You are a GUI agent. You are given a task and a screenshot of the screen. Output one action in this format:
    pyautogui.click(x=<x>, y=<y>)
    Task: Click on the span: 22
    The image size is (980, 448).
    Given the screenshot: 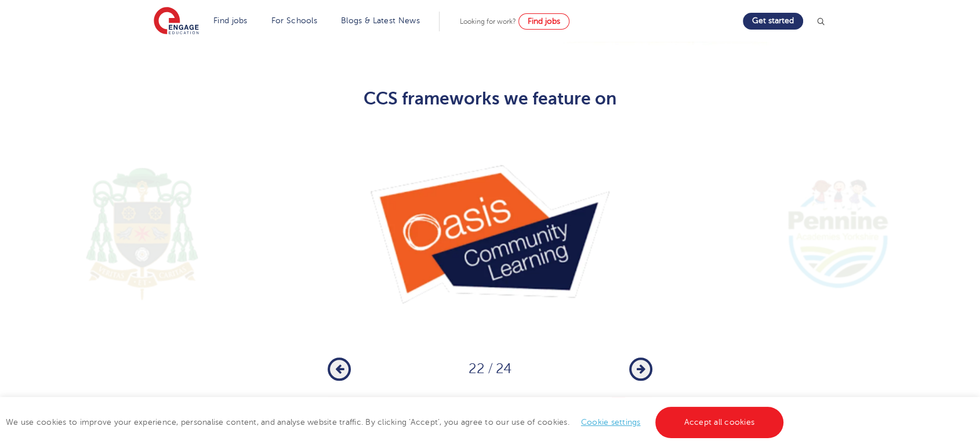 What is the action you would take?
    pyautogui.click(x=476, y=368)
    